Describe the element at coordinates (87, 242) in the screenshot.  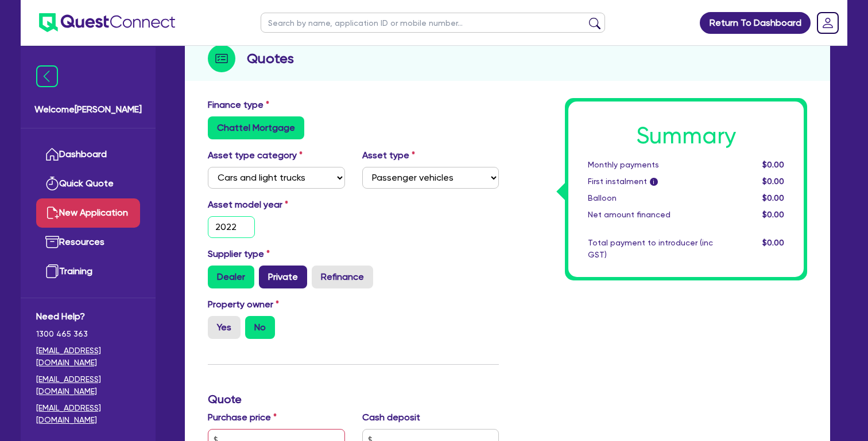
I see `a: Resources` at that location.